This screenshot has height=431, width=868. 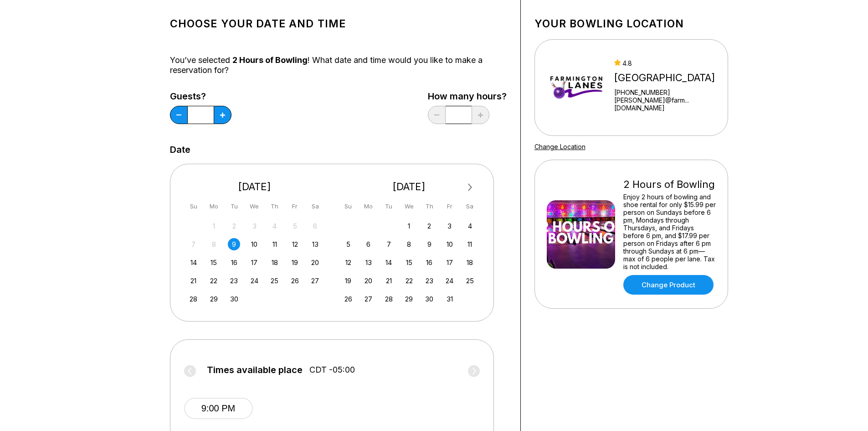 What do you see at coordinates (254, 244) in the screenshot?
I see `div: Choose Wednesday, September 10th, 2025` at bounding box center [254, 244].